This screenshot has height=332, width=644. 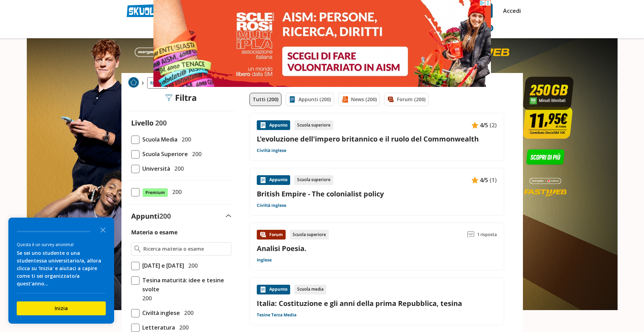 I want to click on button: Close the survey, so click(x=103, y=229).